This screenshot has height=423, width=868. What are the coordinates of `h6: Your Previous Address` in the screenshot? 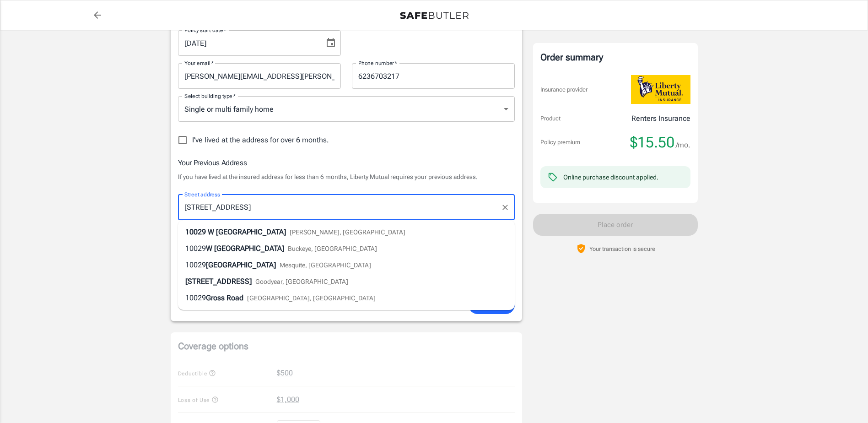 It's located at (346, 163).